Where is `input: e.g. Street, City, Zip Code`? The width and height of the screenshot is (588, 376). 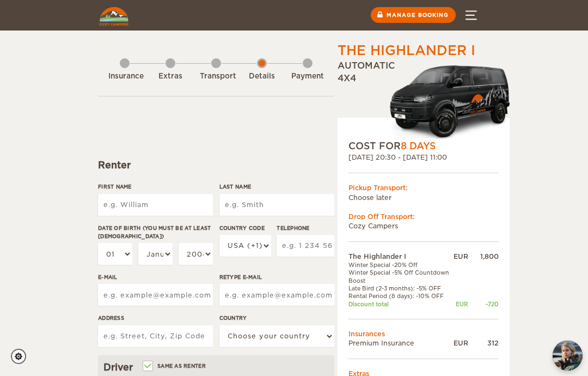
input: e.g. Street, City, Zip Code is located at coordinates (156, 336).